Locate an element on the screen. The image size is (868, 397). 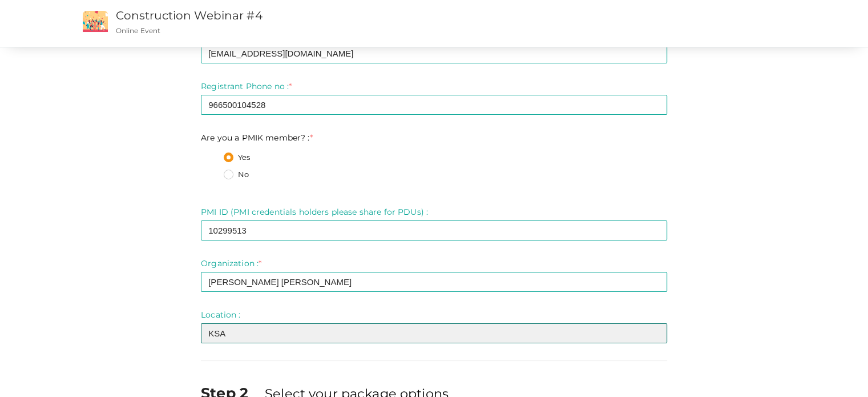
img: event2.png is located at coordinates (95, 21).